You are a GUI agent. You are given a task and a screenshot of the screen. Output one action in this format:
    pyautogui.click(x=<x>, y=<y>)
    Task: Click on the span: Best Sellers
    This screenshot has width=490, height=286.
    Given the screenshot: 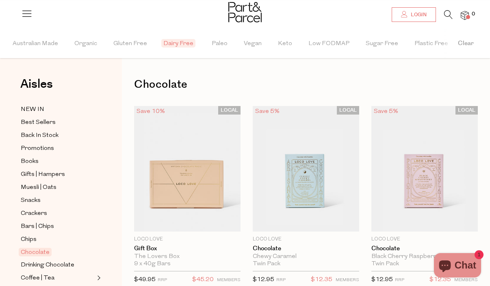 What is the action you would take?
    pyautogui.click(x=38, y=123)
    